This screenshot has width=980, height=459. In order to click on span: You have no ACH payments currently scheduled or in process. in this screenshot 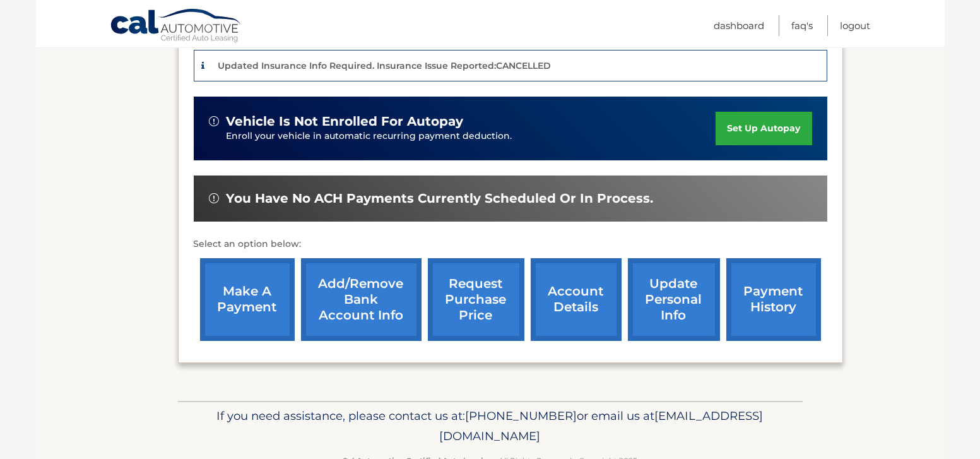, I will do `click(440, 198)`.